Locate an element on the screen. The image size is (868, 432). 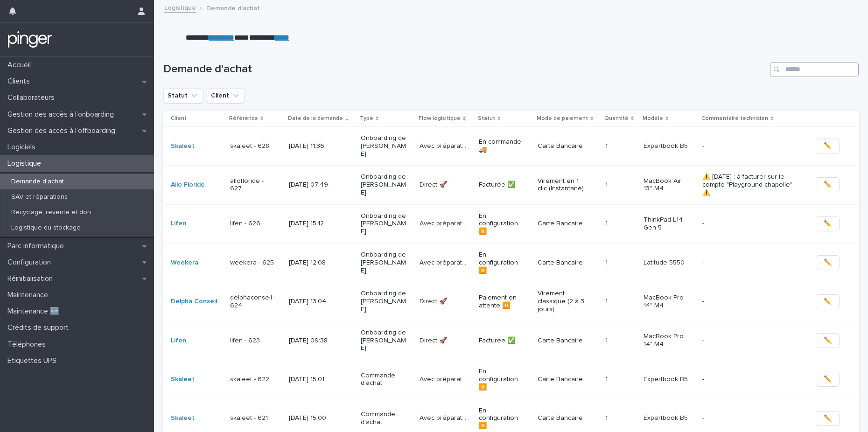
p: Crédits de support is located at coordinates (40, 327).